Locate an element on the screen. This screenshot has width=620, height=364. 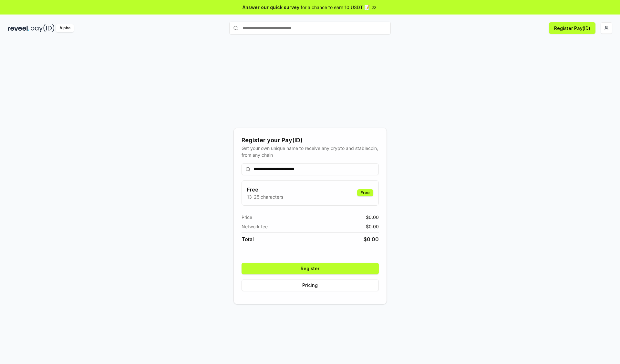
span: Answer our quick survey is located at coordinates (271, 7).